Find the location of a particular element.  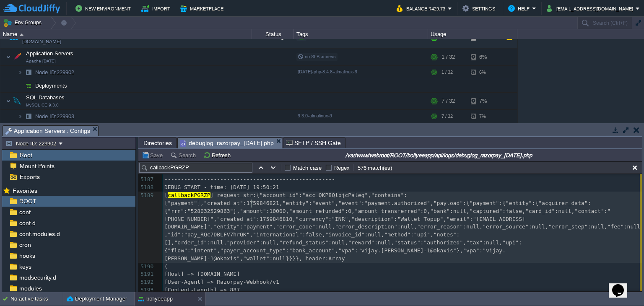

span: Favorites is located at coordinates (24, 190).